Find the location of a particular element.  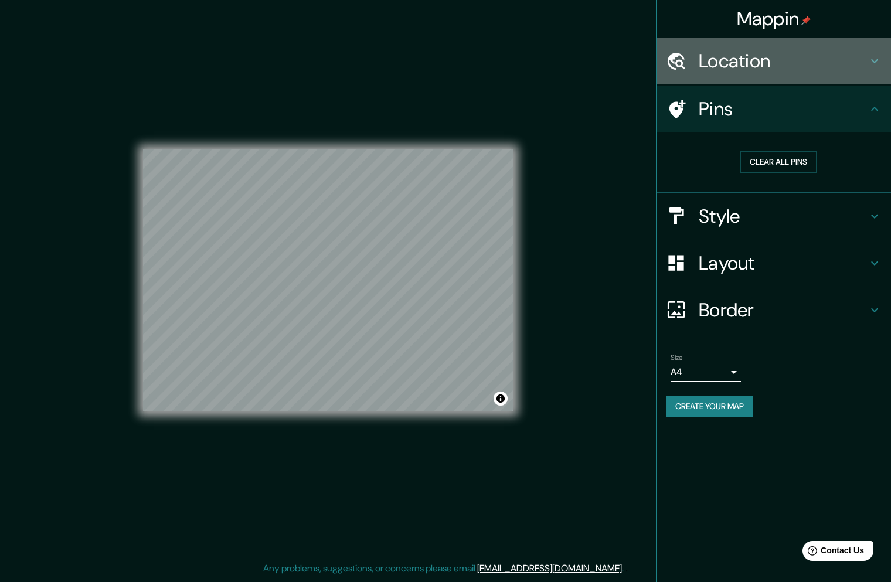

canvas: Map is located at coordinates (328, 280).